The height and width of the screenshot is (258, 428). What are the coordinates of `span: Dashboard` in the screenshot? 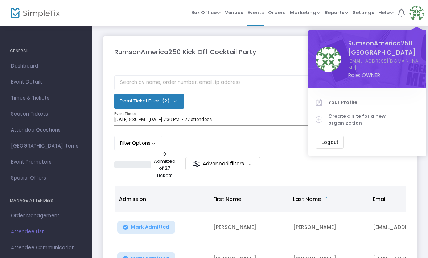 It's located at (46, 66).